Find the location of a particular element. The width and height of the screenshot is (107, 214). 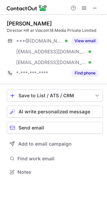

img: ContactOut v5.3.10 is located at coordinates (27, 8).